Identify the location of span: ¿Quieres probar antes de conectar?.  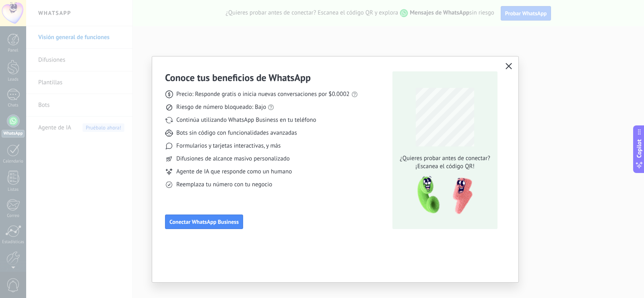
(445, 158).